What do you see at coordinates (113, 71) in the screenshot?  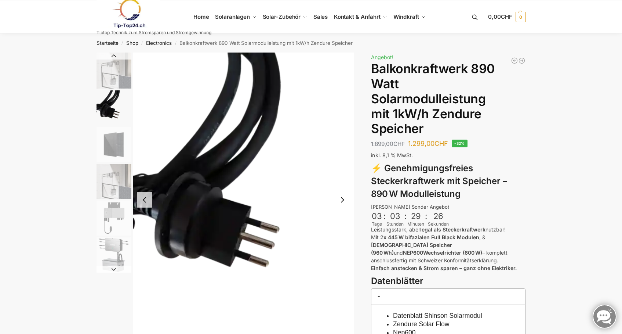 I see `li: 1 / 6` at bounding box center [113, 71].